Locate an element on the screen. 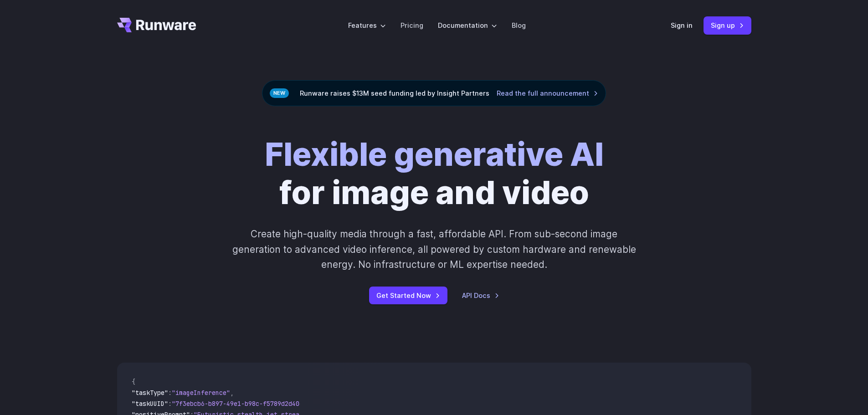 The height and width of the screenshot is (415, 868). label: Features is located at coordinates (367, 25).